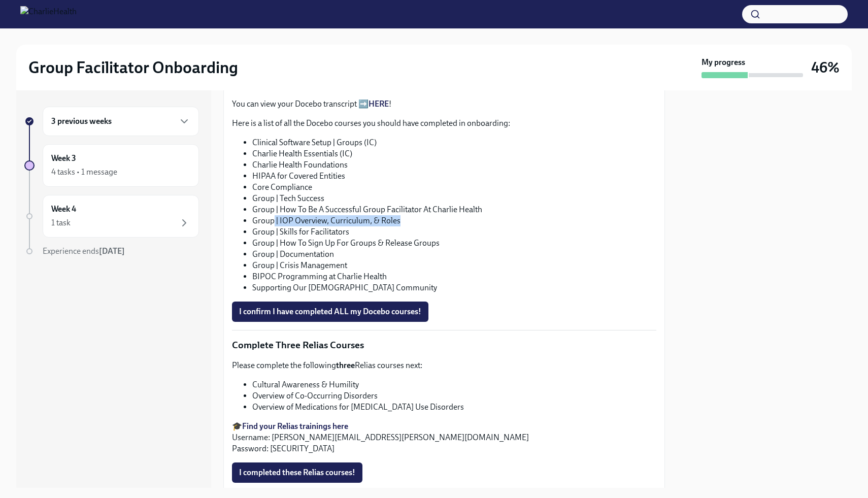 This screenshot has width=868, height=498. What do you see at coordinates (724, 62) in the screenshot?
I see `strong: My progress` at bounding box center [724, 62].